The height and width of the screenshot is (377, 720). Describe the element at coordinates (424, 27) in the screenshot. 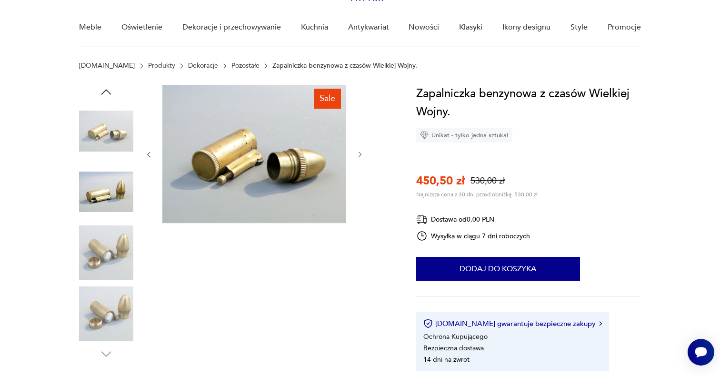

I see `a: Nowości` at that location.